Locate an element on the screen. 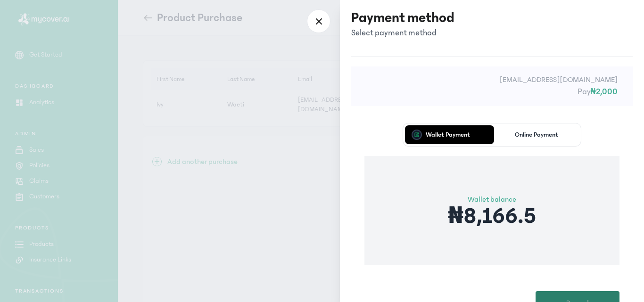  p: Select payment method is located at coordinates (403, 33).